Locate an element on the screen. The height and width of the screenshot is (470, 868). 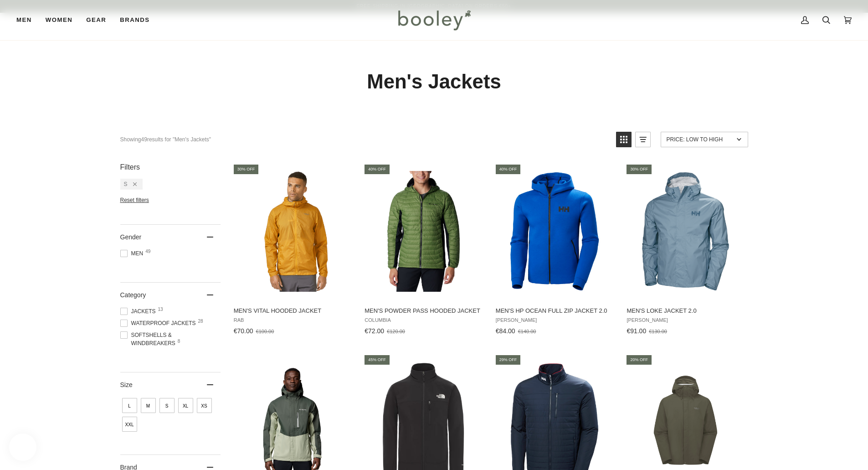
img: Booley is located at coordinates (434, 20).